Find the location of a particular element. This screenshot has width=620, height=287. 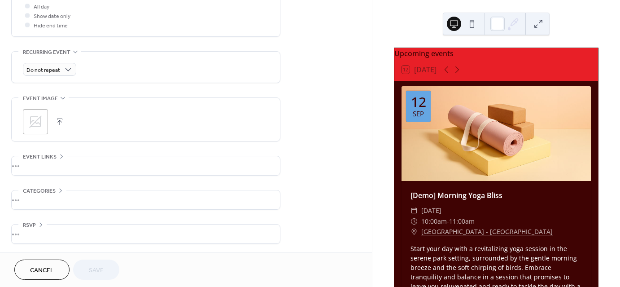

span: Event image is located at coordinates (40, 98).